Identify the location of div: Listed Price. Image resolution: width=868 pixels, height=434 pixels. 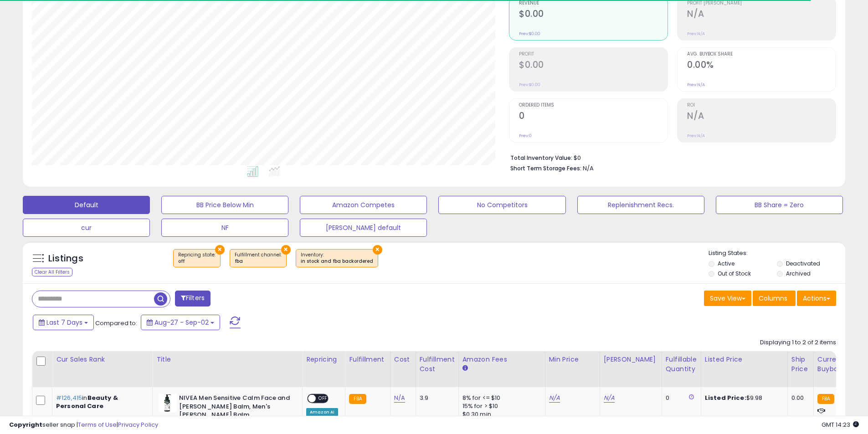
(745, 360).